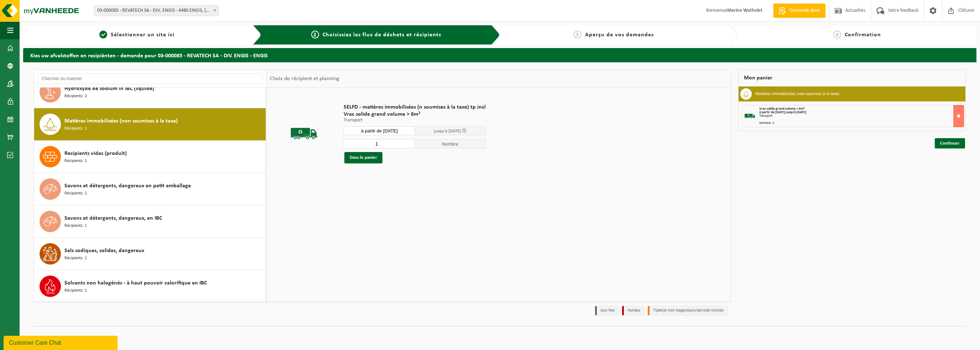 The height and width of the screenshot is (350, 980). I want to click on input: Sélectionnez date, so click(379, 131).